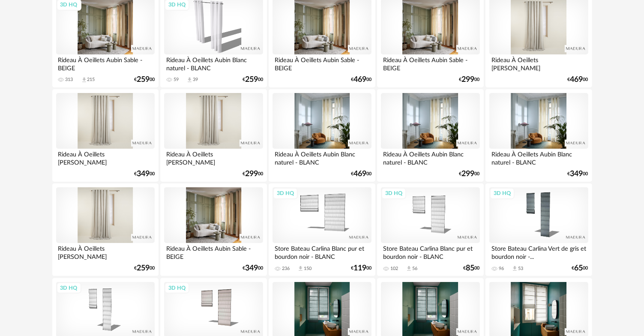  What do you see at coordinates (195, 80) in the screenshot?
I see `div: 39` at bounding box center [195, 80].